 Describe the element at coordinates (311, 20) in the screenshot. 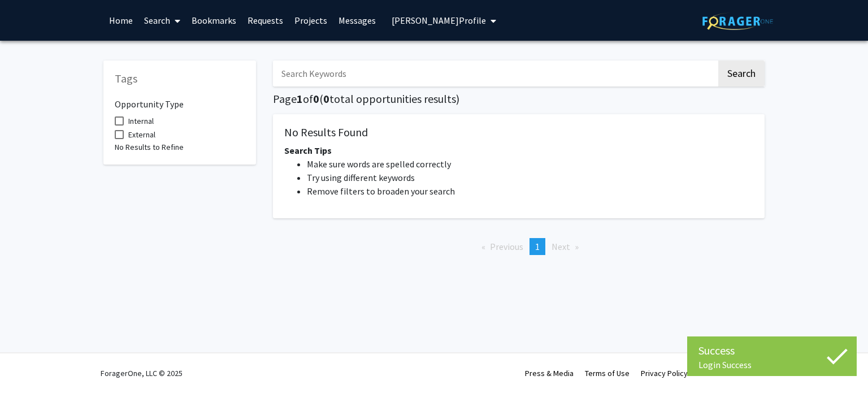

I see `a: Projects` at that location.